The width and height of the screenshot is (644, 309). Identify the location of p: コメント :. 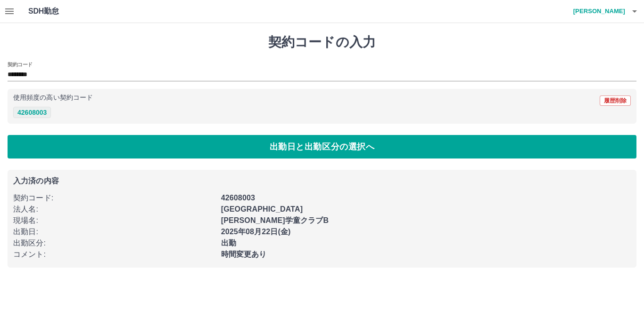
(114, 255).